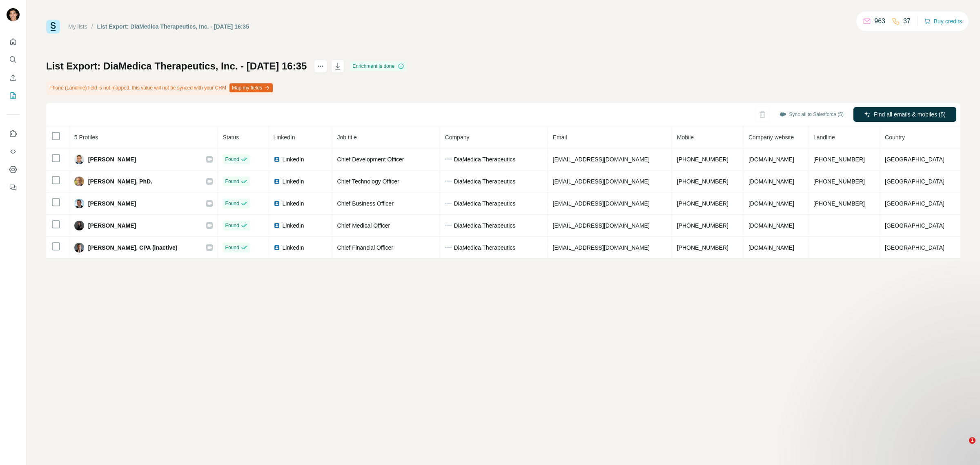 The height and width of the screenshot is (465, 980). I want to click on span: Country, so click(895, 137).